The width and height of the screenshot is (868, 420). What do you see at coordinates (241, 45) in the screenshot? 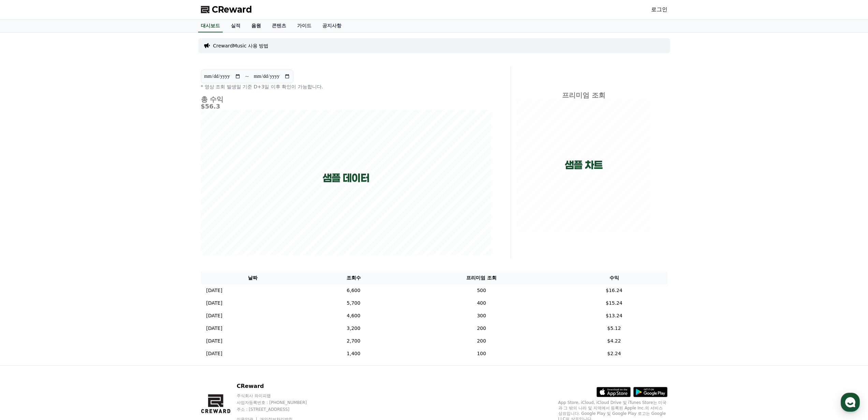
I see `p: CrewardMusic 사용 방법` at bounding box center [241, 45].